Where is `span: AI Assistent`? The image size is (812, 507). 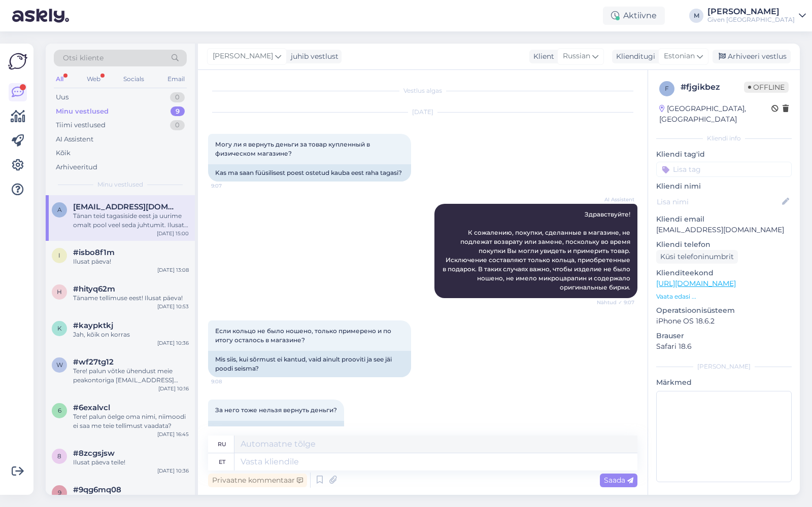
span: AI Assistent is located at coordinates (615, 200).